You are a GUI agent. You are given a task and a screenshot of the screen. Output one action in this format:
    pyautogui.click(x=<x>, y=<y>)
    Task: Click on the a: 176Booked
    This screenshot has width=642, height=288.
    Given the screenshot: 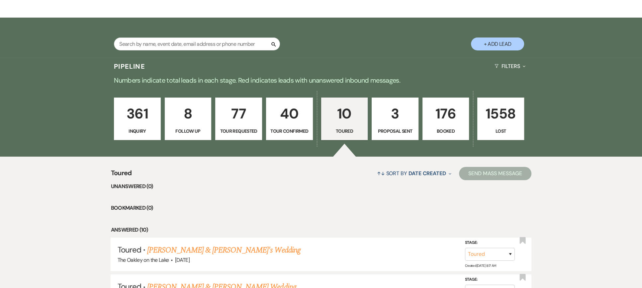 What is the action you would take?
    pyautogui.click(x=446, y=119)
    